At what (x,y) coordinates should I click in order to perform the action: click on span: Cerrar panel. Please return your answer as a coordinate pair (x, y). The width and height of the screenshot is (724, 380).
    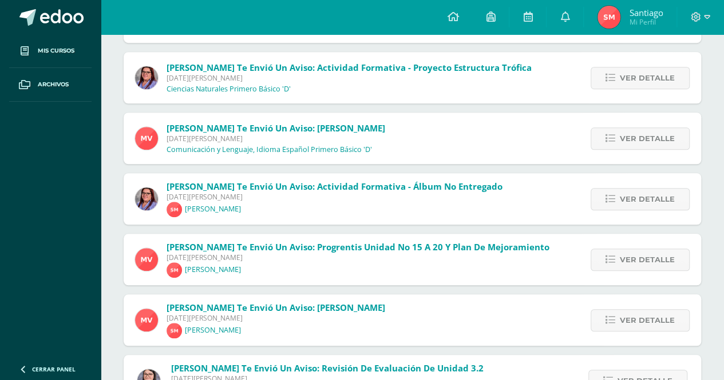
    Looking at the image, I should click on (54, 370).